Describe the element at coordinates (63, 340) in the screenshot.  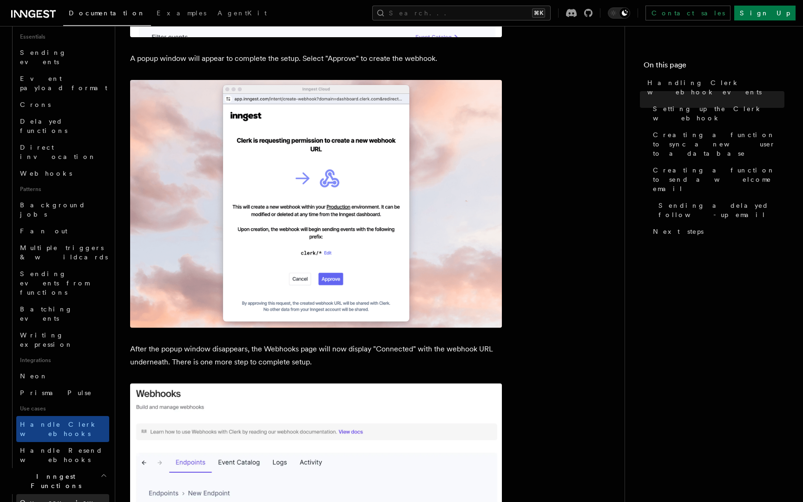
I see `a: Writing expression` at that location.